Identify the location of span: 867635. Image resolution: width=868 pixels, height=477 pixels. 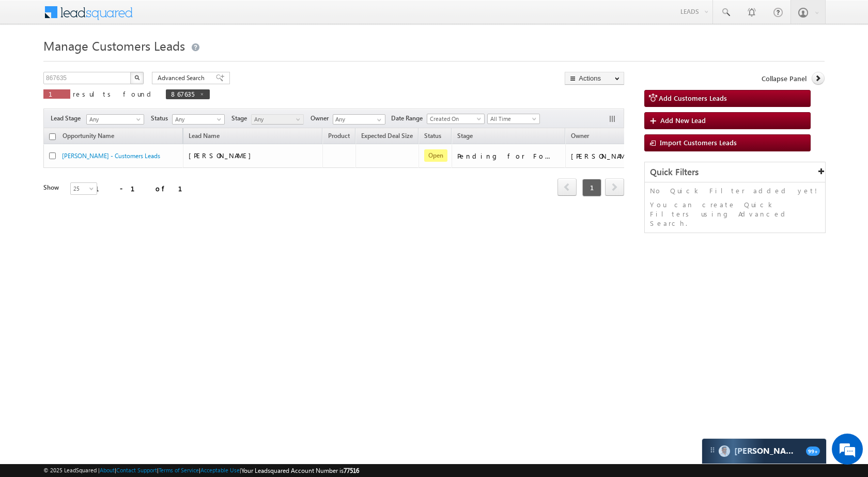
(182, 93).